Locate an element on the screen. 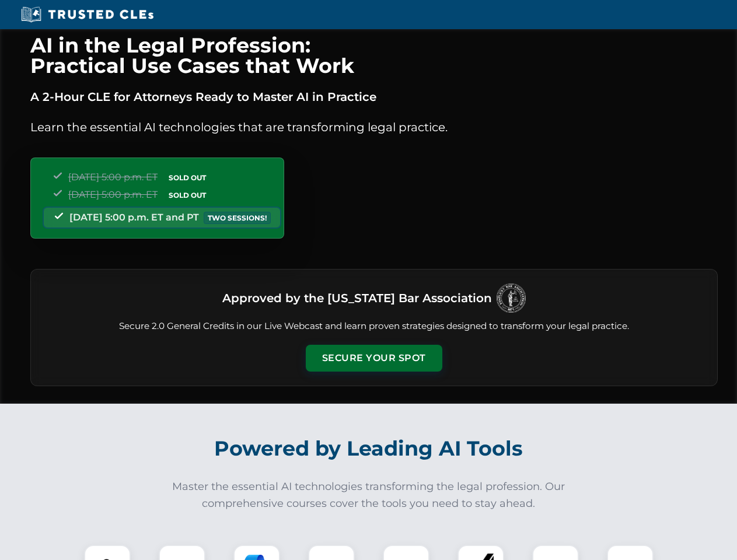  p: Learn the essential AI technologies that are transforming legal practice. is located at coordinates (374, 127).